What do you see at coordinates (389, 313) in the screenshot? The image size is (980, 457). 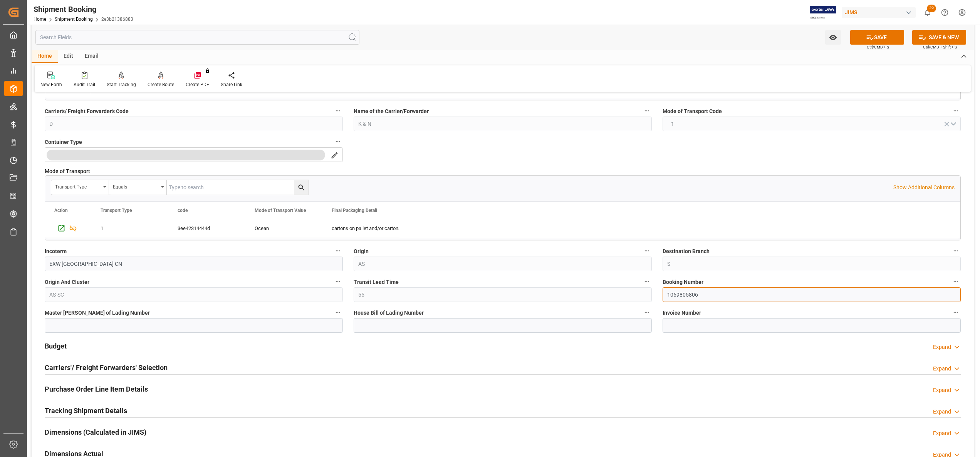 I see `span: House Bill of Lading Number` at bounding box center [389, 313].